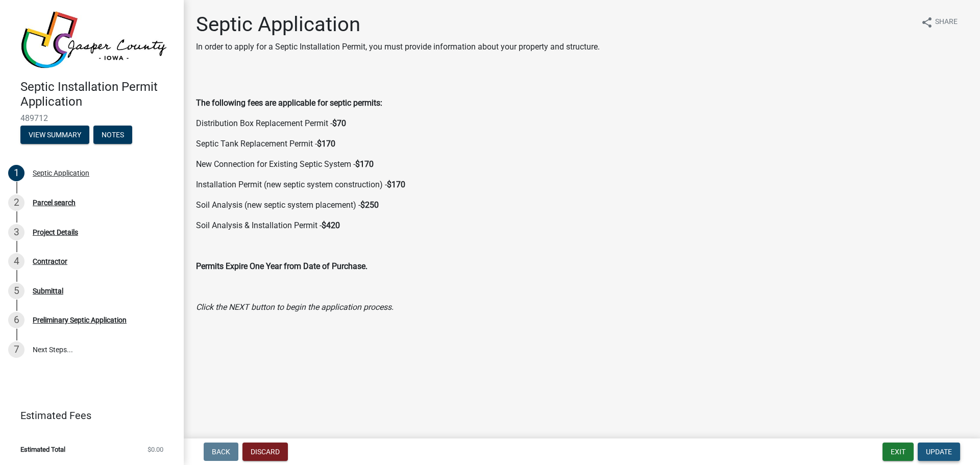 The width and height of the screenshot is (980, 465). I want to click on span: Estimated Total, so click(43, 449).